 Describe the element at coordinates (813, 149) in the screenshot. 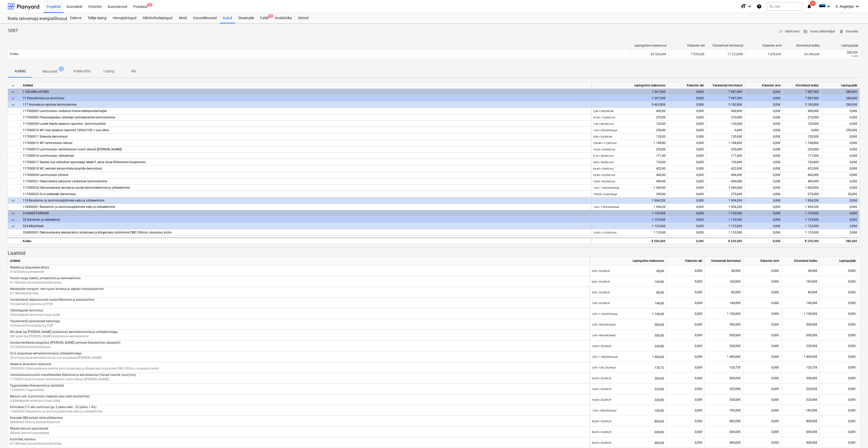

I see `span: 255,00€` at that location.